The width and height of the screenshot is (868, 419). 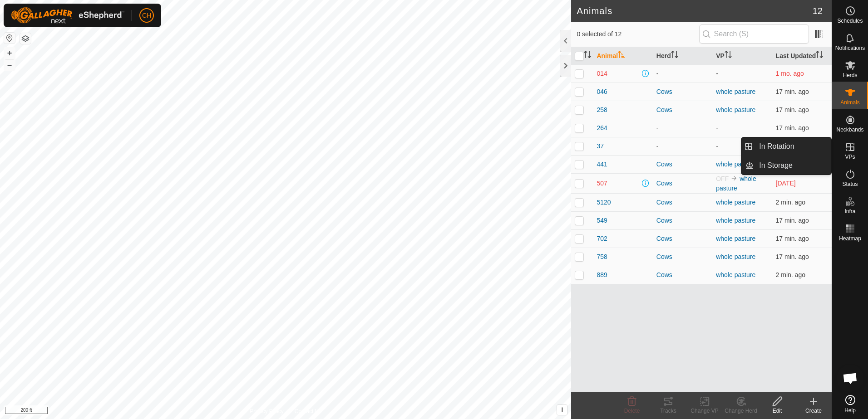 What do you see at coordinates (850, 21) in the screenshot?
I see `span: Schedules` at bounding box center [850, 21].